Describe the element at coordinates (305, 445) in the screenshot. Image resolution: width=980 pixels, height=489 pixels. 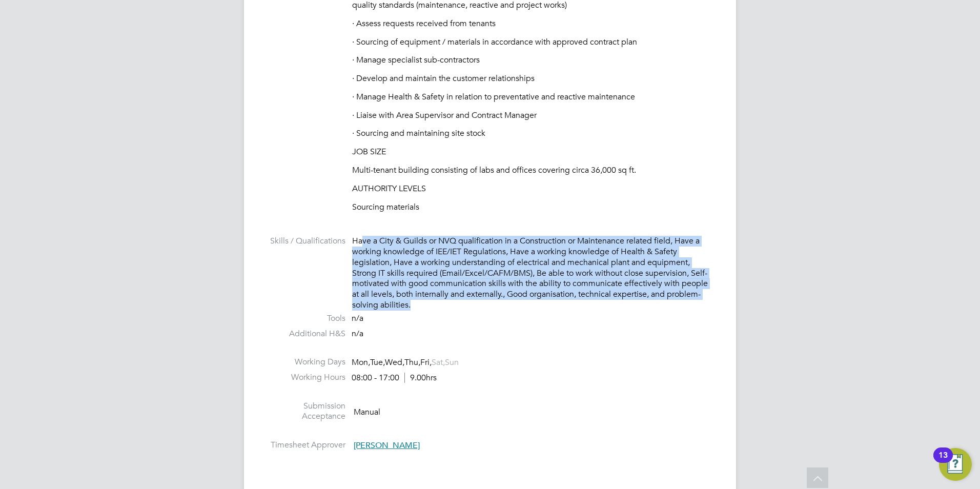
I see `label: Timesheet Approver` at that location.